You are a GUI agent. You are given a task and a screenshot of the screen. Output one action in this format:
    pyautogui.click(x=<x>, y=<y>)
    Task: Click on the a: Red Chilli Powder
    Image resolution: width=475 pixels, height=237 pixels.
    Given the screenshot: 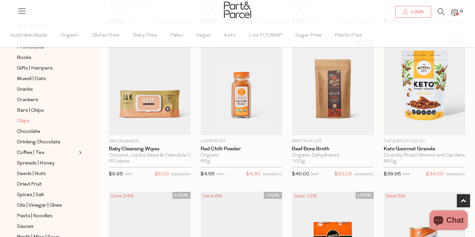 What is the action you would take?
    pyautogui.click(x=242, y=149)
    